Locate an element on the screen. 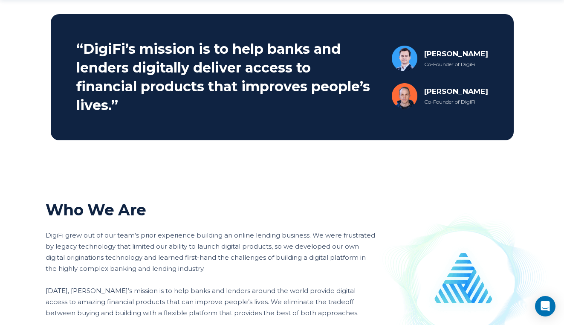 The width and height of the screenshot is (564, 325). h2: Who We Are is located at coordinates (210, 210).